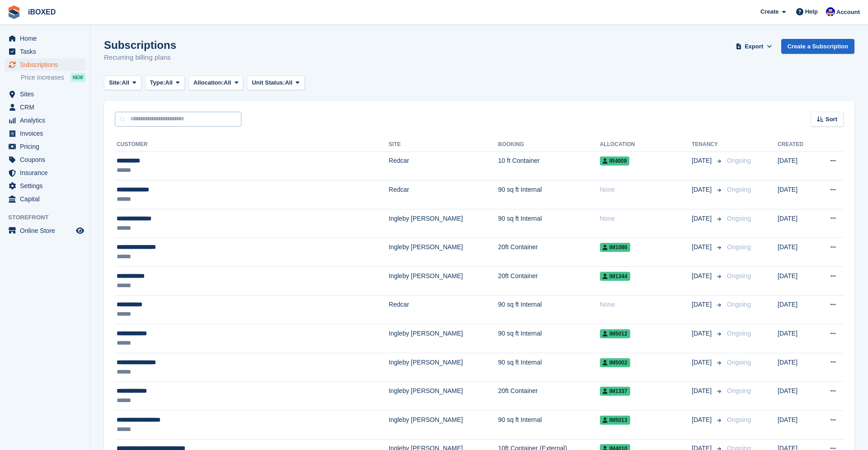 The image size is (868, 450). I want to click on span: Unit Status:, so click(268, 82).